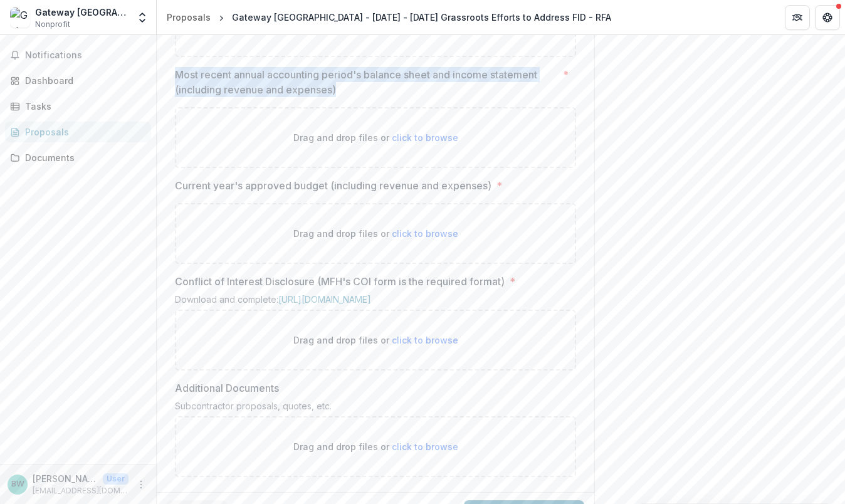  Describe the element at coordinates (142, 18) in the screenshot. I see `button: Open entity switcher` at that location.